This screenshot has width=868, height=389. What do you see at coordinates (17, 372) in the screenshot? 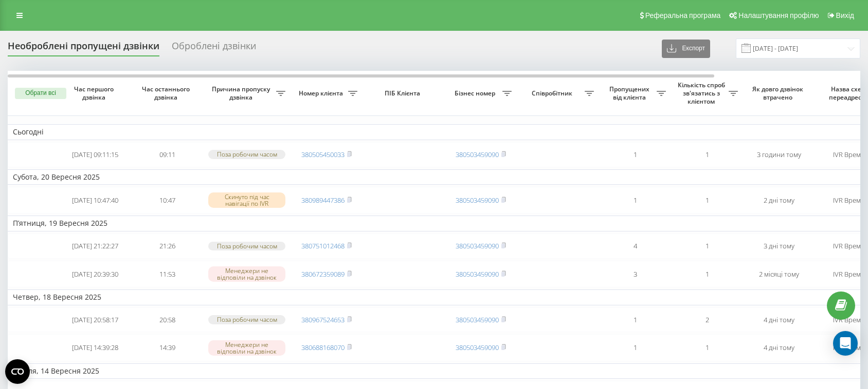
I see `button: Open CMP widget` at bounding box center [17, 372].